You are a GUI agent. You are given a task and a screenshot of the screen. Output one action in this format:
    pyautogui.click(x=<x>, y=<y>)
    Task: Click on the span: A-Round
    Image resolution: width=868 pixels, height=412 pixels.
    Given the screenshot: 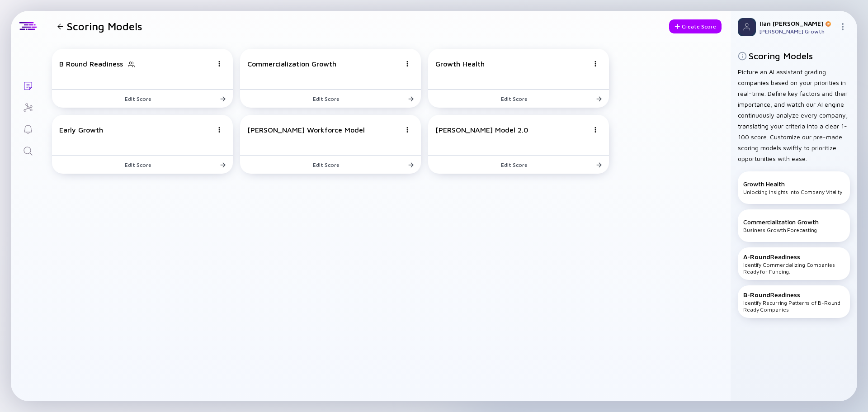 What is the action you would take?
    pyautogui.click(x=757, y=257)
    